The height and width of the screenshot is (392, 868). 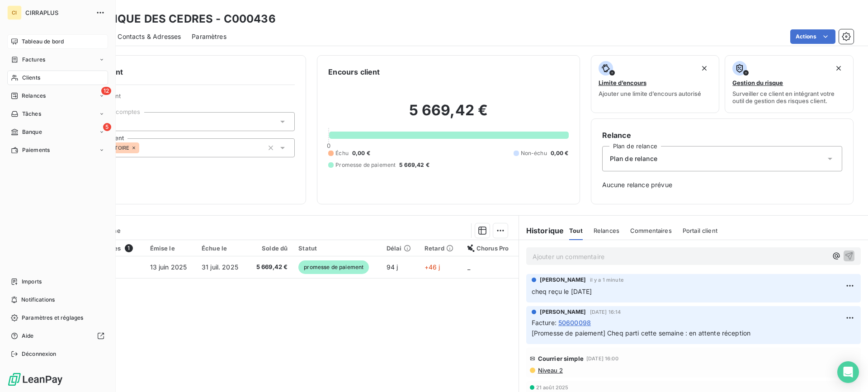 What do you see at coordinates (561, 358) in the screenshot?
I see `span: Courrier simple` at bounding box center [561, 358].